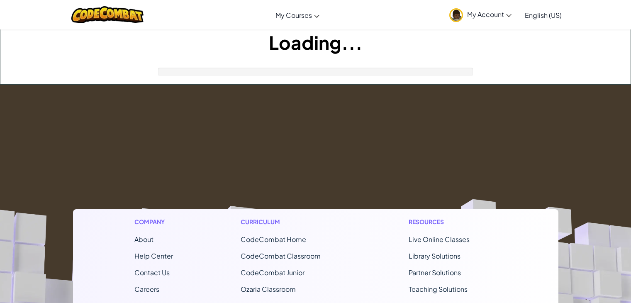  What do you see at coordinates (291, 221) in the screenshot?
I see `h1: Curriculum` at bounding box center [291, 221].